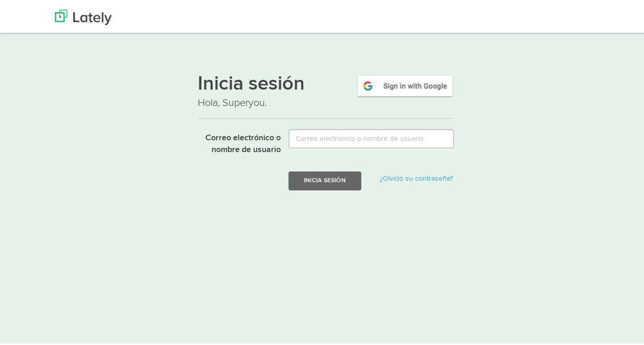  What do you see at coordinates (83, 15) in the screenshot?
I see `img: Últimamente` at bounding box center [83, 15].